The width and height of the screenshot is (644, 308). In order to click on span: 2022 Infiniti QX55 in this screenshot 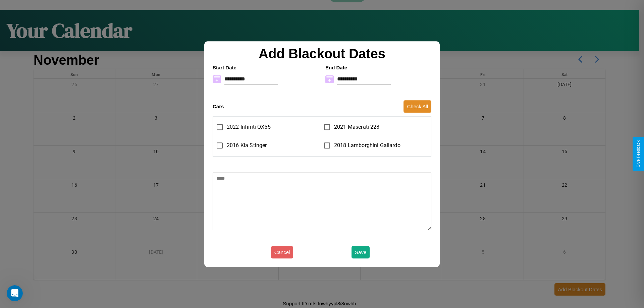, I will do `click(249, 127)`.